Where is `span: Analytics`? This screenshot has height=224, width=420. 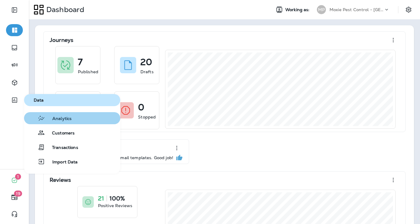 span: Analytics is located at coordinates (58, 119).